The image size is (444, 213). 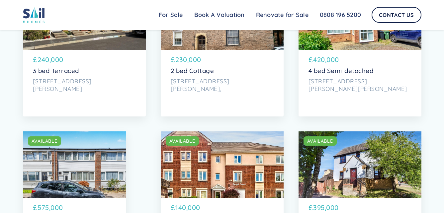 I want to click on a: Contact Us, so click(x=397, y=15).